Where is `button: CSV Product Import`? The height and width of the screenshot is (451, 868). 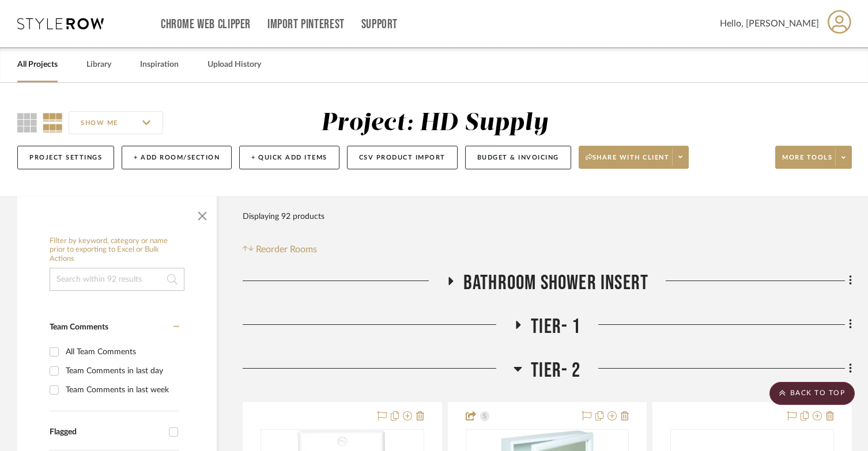
button: CSV Product Import is located at coordinates (402, 157).